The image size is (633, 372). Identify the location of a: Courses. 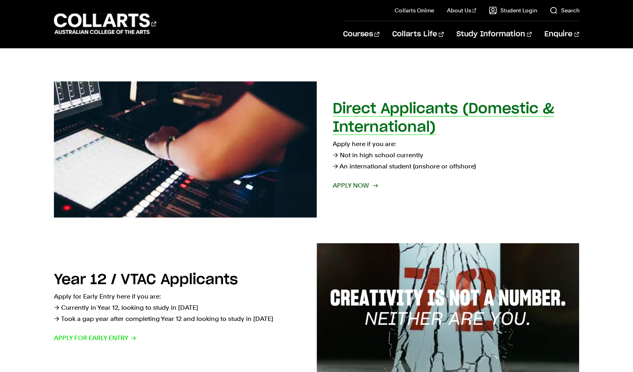
(361, 34).